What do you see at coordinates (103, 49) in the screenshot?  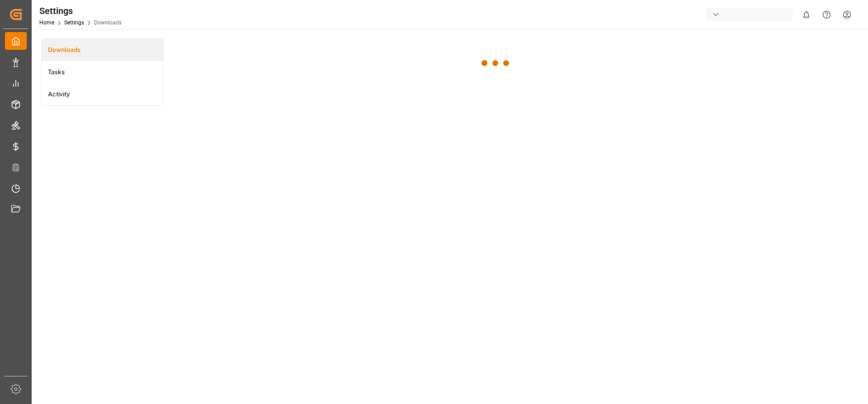 I see `li: Downloads` at bounding box center [103, 49].